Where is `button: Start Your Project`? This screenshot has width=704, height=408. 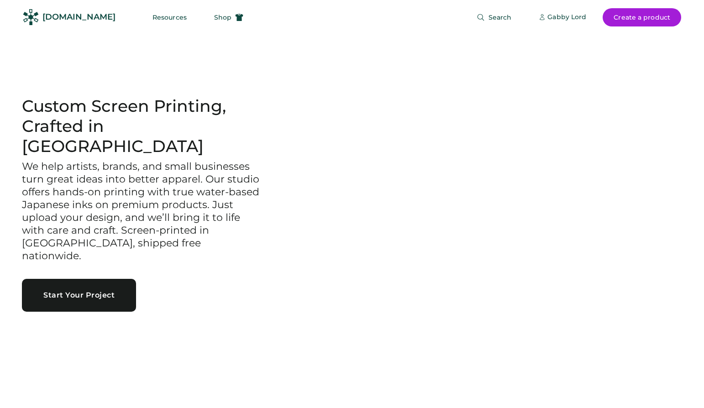
button: Start Your Project is located at coordinates (79, 295).